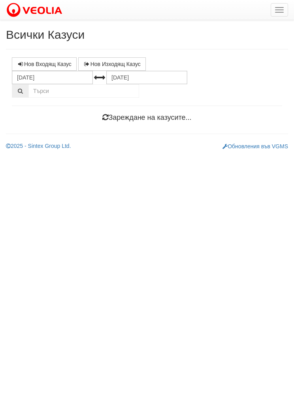  Describe the element at coordinates (44, 64) in the screenshot. I see `a: Нов Входящ Казус` at that location.